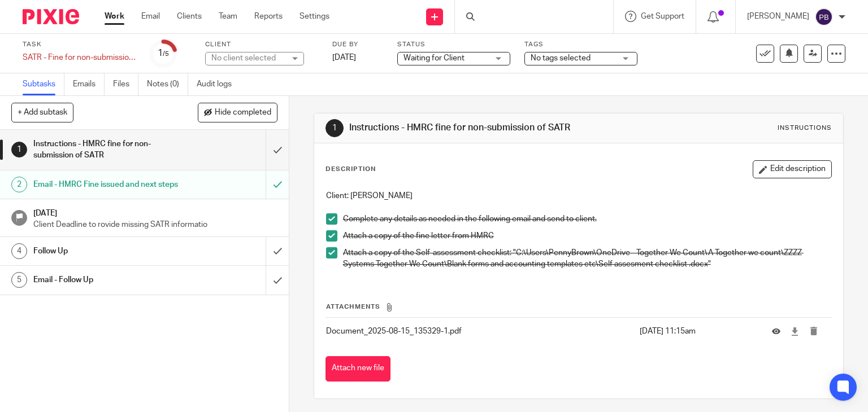 This screenshot has height=412, width=868. I want to click on span: No tags selected, so click(561, 58).